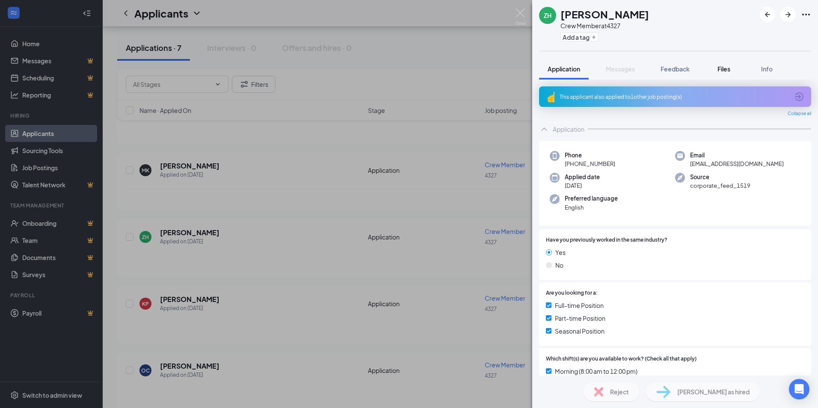 Image resolution: width=818 pixels, height=408 pixels. I want to click on svg: ArrowRight, so click(788, 15).